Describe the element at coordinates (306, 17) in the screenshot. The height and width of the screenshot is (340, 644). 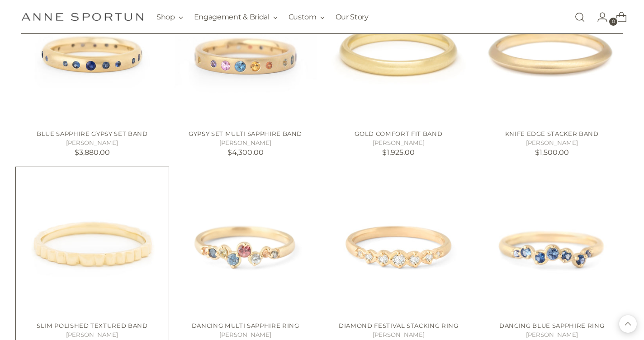
I see `button: Custom` at that location.